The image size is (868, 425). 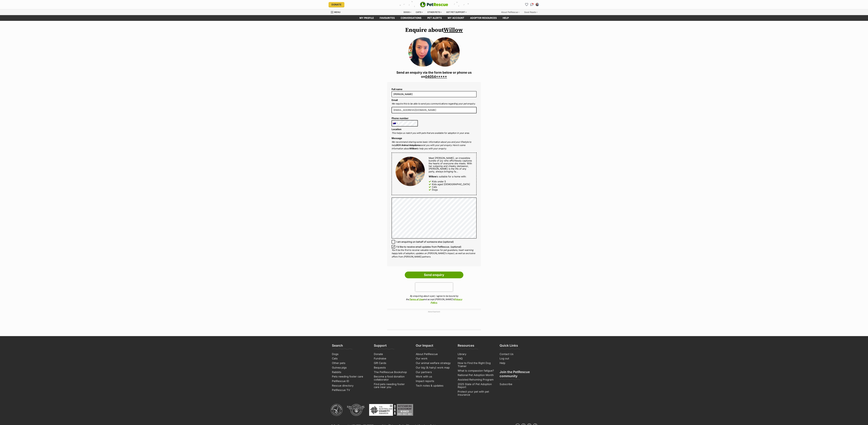 What do you see at coordinates (476, 386) in the screenshot?
I see `a: 2025 State of Pet Adoption Report` at bounding box center [476, 386].